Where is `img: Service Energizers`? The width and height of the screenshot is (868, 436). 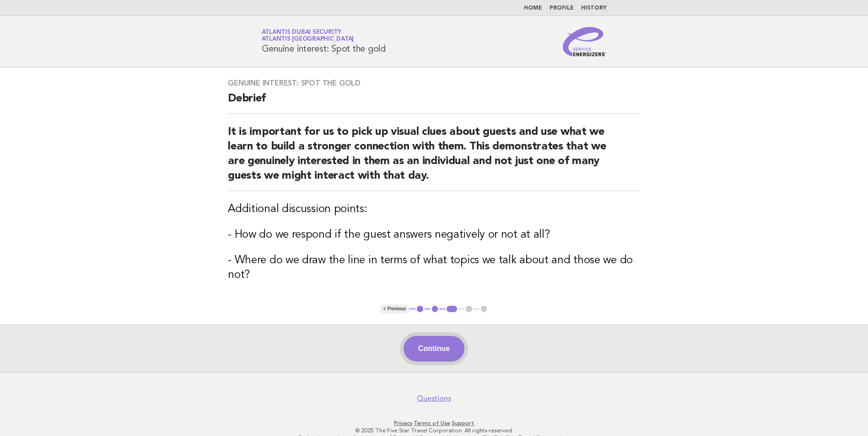 img: Service Energizers is located at coordinates (585, 41).